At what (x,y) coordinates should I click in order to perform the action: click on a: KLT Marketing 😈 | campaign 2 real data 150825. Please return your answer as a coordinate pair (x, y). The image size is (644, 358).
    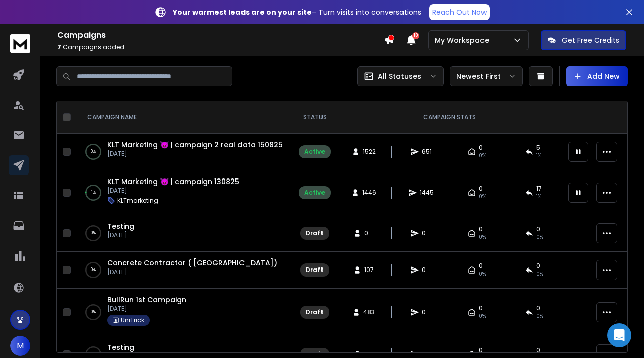
    Looking at the image, I should click on (195, 145).